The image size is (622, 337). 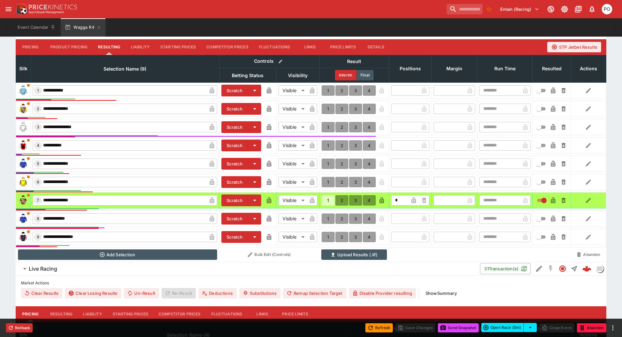 What do you see at coordinates (23, 127) in the screenshot?
I see `img: runner 3` at bounding box center [23, 127].